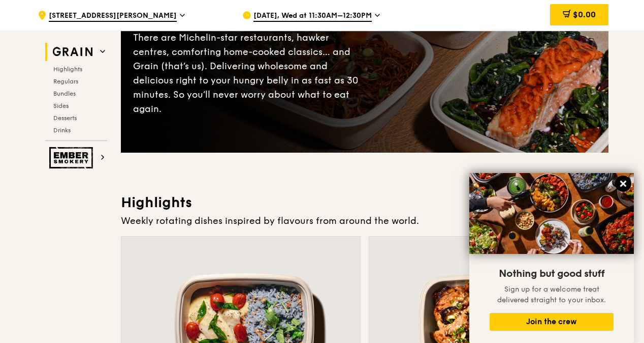  Describe the element at coordinates (73, 158) in the screenshot. I see `img: Ember Smokery web logo` at that location.